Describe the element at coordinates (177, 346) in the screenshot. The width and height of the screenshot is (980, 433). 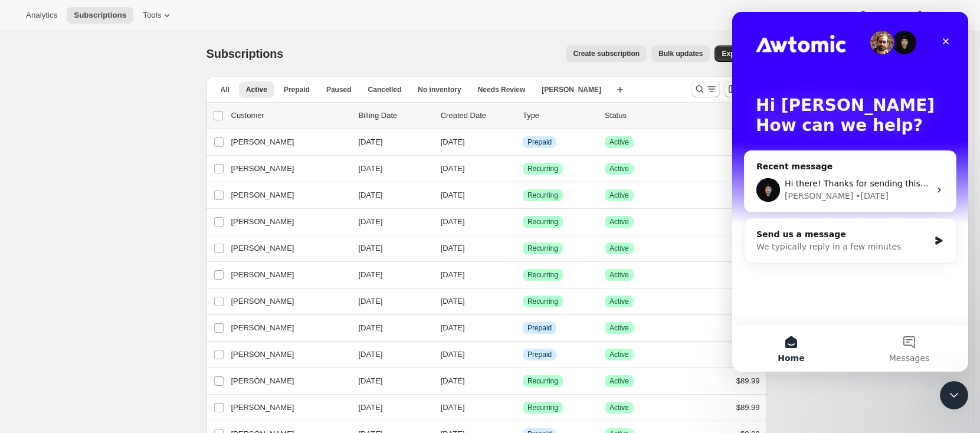
I see `span: Messages` at that location.